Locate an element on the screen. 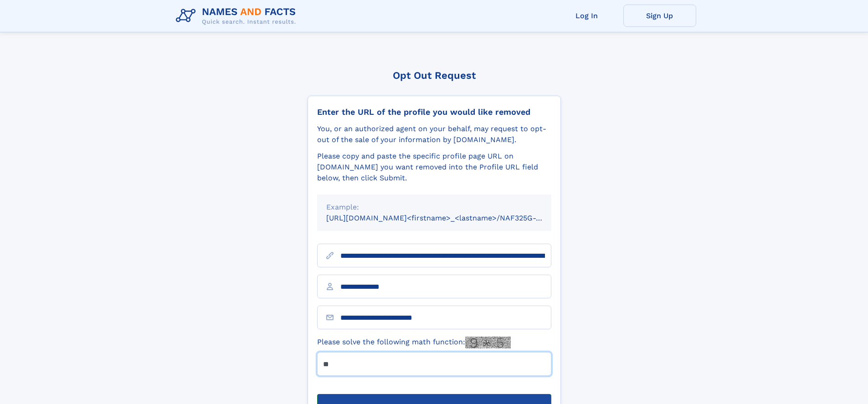  img: Logo Names and Facts is located at coordinates (238, 16).